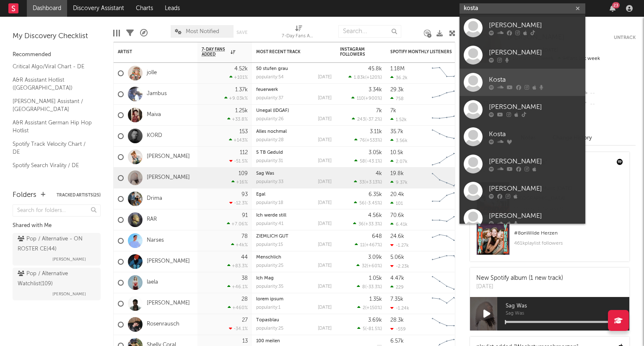 The image size is (644, 346). Describe the element at coordinates (374, 266) in the screenshot. I see `span: +60 %` at that location.